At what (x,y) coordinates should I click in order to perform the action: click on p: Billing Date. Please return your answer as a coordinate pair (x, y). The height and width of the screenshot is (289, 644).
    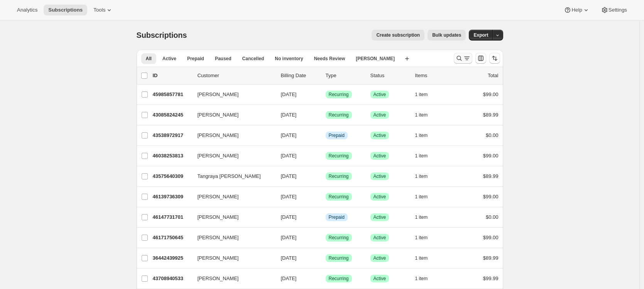
    Looking at the image, I should click on (300, 76).